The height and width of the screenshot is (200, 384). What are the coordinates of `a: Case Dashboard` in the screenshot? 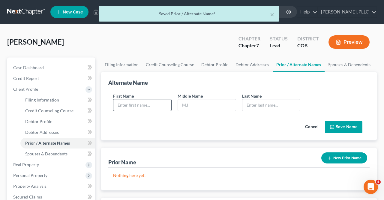 It's located at (52, 68).